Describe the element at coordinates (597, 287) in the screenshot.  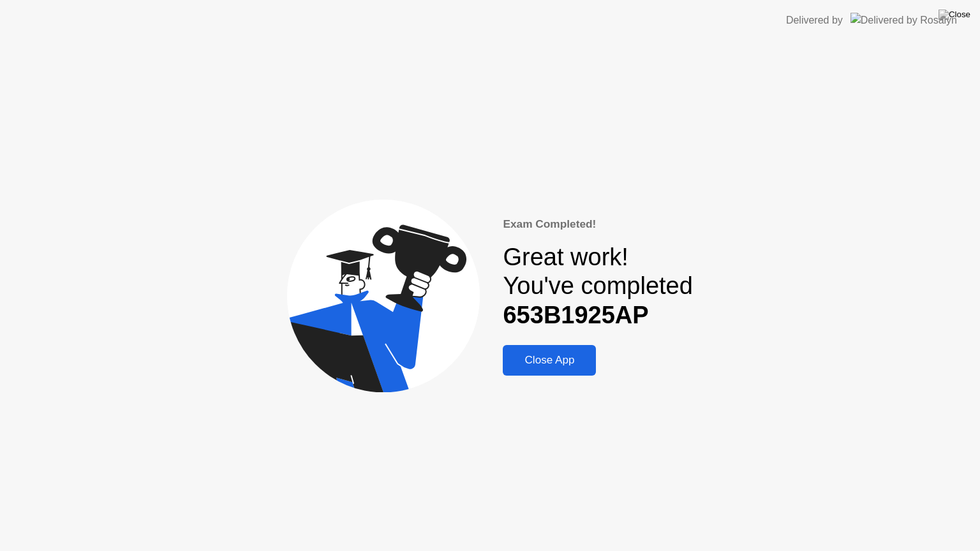
I see `div: Great work! You've completed` at that location.